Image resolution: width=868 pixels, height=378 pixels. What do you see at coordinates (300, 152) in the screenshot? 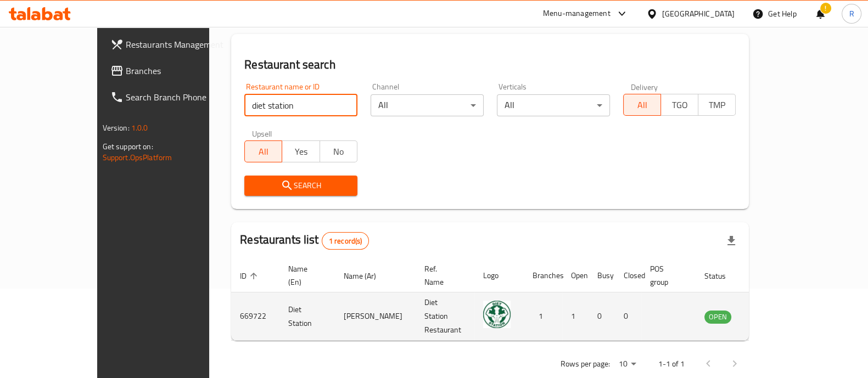
I see `button: Yes` at bounding box center [300, 152].